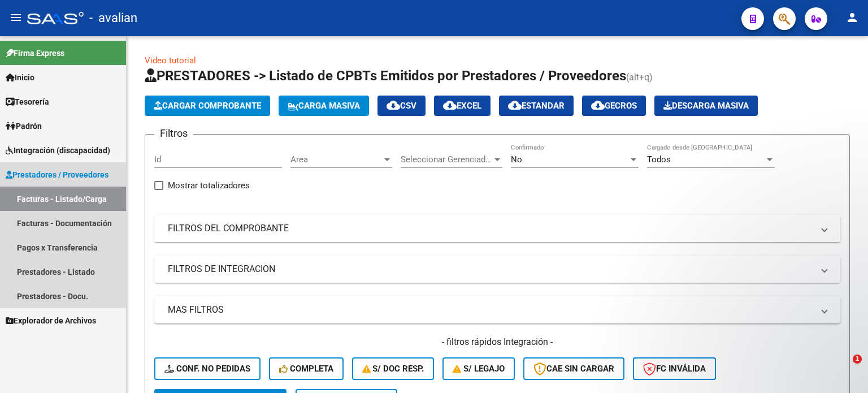 This screenshot has width=868, height=393. Describe the element at coordinates (324, 106) in the screenshot. I see `button: Carga Masiva` at that location.